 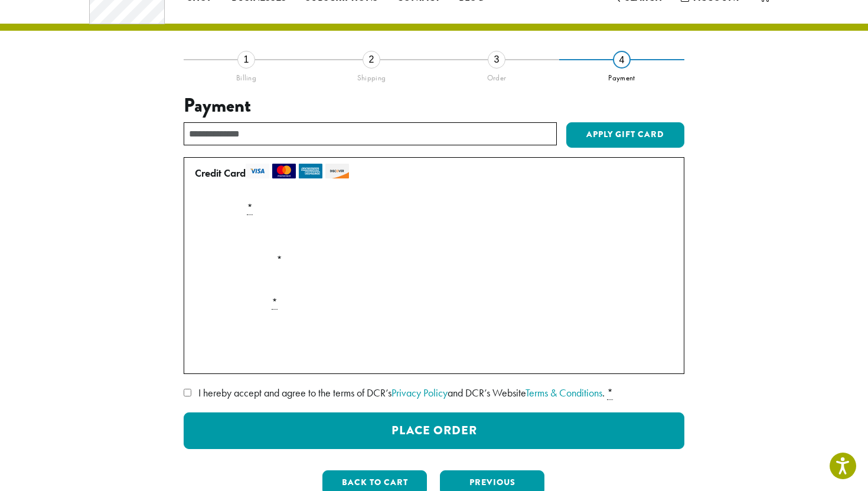 I want to click on div: Payment, so click(x=622, y=76).